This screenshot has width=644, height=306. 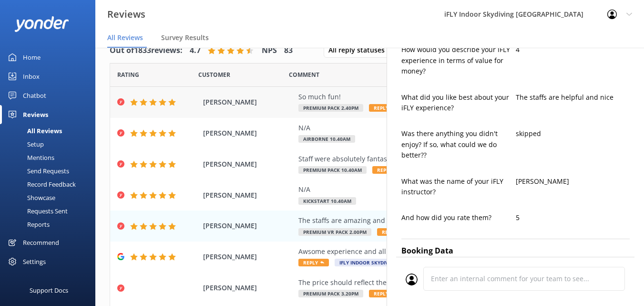 I want to click on p: What did you like best about your iFLY experience?, so click(x=458, y=103).